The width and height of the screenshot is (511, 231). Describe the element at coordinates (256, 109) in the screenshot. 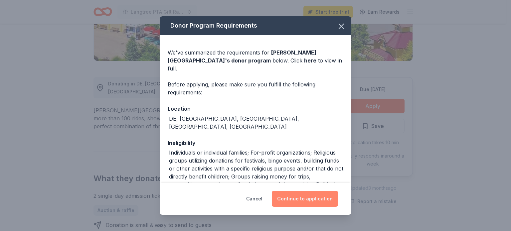

I see `div: Location` at that location.